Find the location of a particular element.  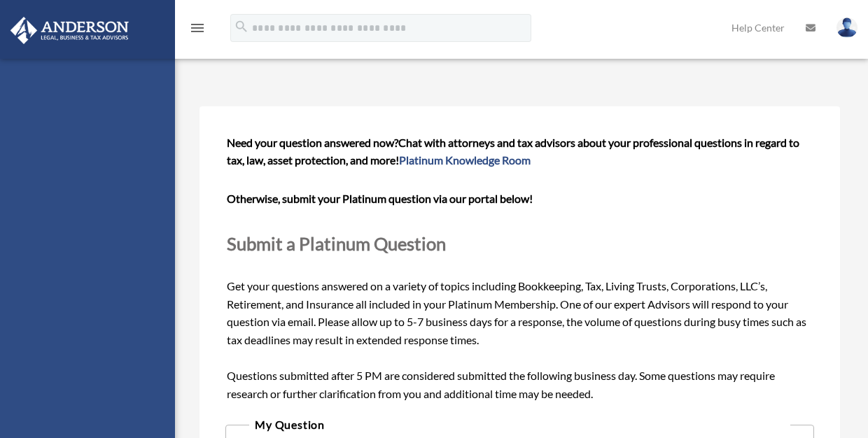

b: Otherwise, submit your Platinum question via our portal below! is located at coordinates (379, 198).